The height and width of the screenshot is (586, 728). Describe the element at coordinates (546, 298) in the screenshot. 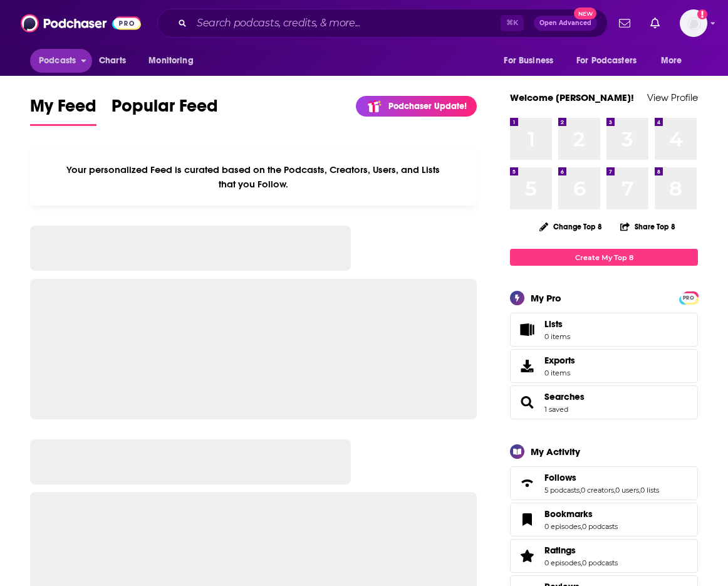

I see `div: My Pro` at that location.